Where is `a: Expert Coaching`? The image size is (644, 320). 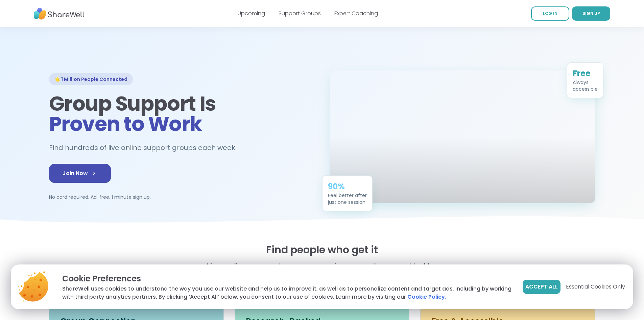
a: Expert Coaching is located at coordinates (356, 13).